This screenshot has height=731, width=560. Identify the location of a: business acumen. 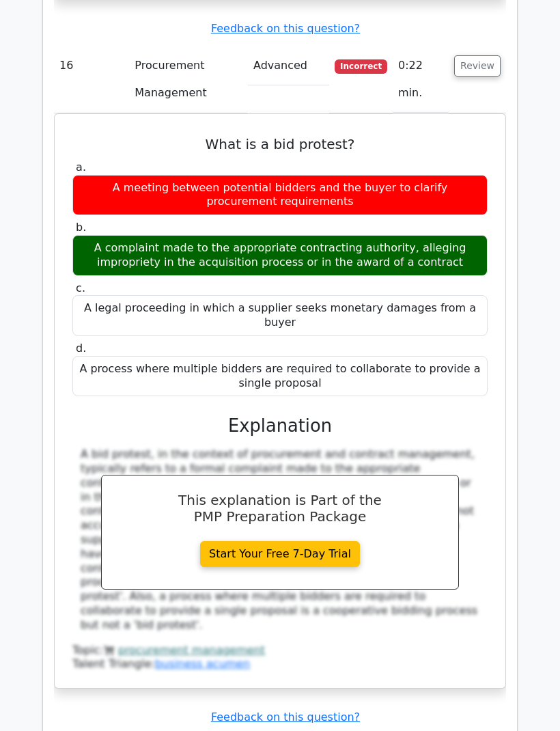
(202, 663).